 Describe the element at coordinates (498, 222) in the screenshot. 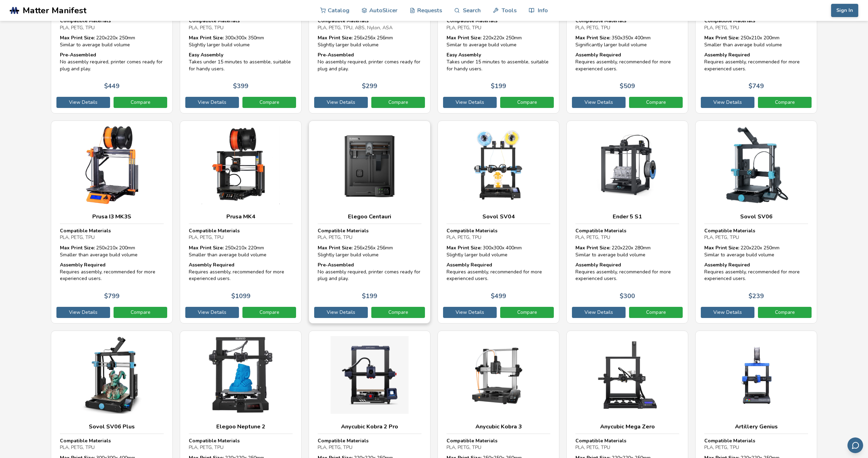

I see `a: Sovol SV04Compatible MaterialsPLA, PETG, TPUMax Print Size: 300x300x 400mmSlightly larger build v...` at that location.